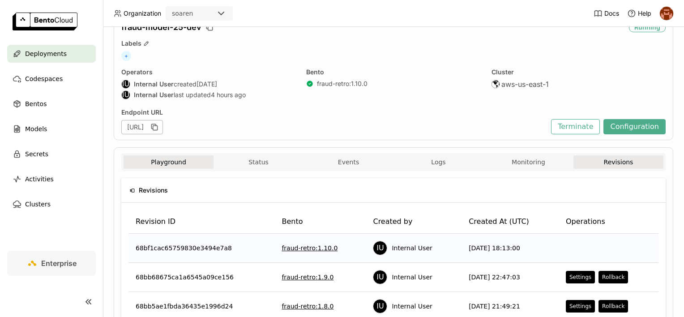  Describe the element at coordinates (44, 79) in the screenshot. I see `span: Codespaces` at that location.